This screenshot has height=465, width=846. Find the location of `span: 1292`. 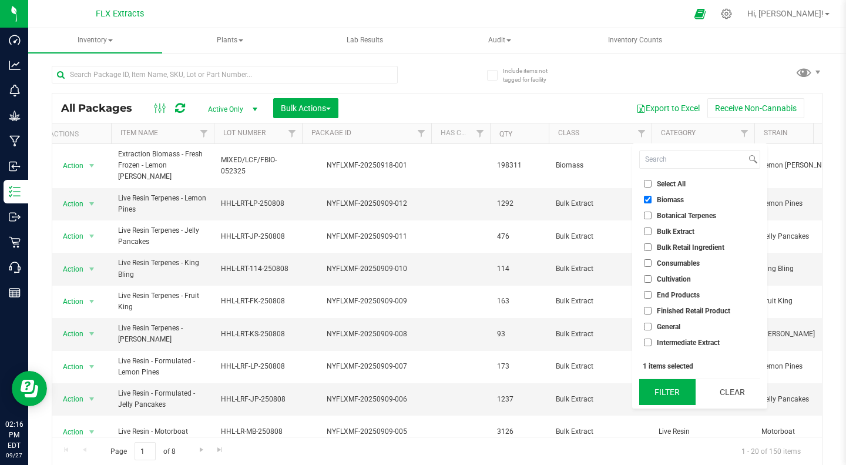

span: 1292 is located at coordinates (519, 203).